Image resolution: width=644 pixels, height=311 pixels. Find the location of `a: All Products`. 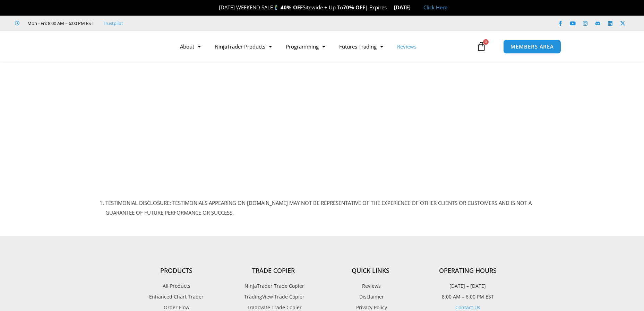

a: All Products is located at coordinates (176, 286).